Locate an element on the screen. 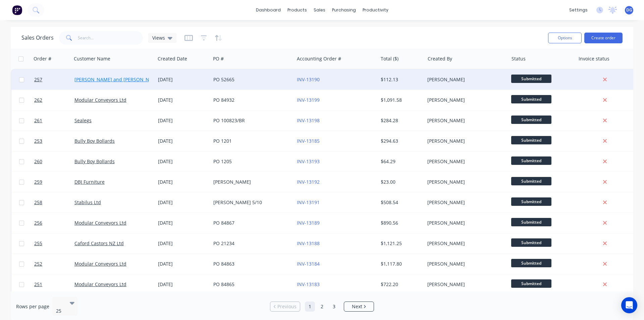 This screenshot has height=320, width=644. span: 256 is located at coordinates (38, 223).